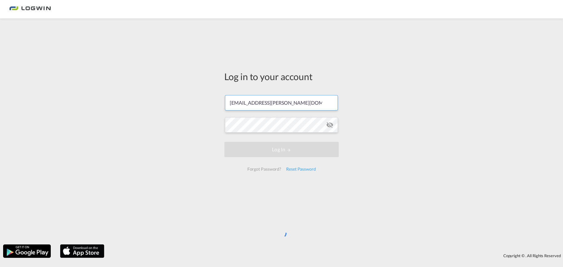  Describe the element at coordinates (281, 103) in the screenshot. I see `input: Enter email/phone number` at that location.